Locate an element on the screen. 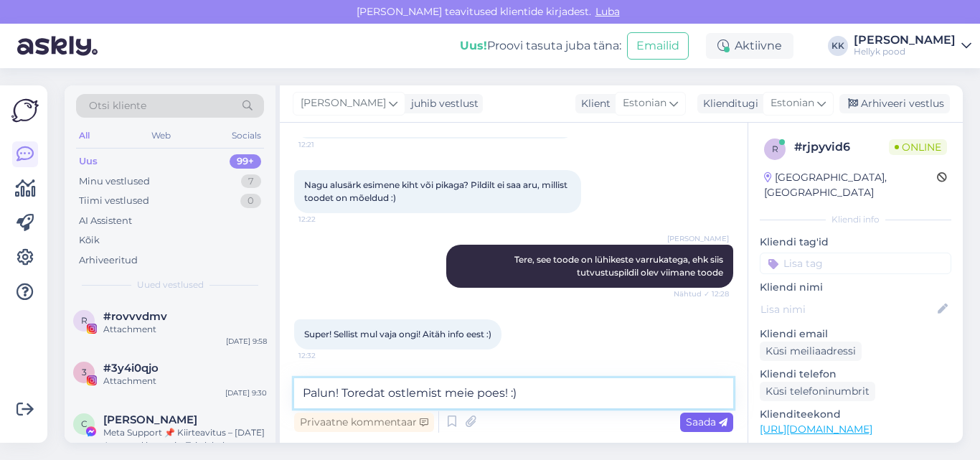 The width and height of the screenshot is (980, 460). div: Web is located at coordinates (161, 135).